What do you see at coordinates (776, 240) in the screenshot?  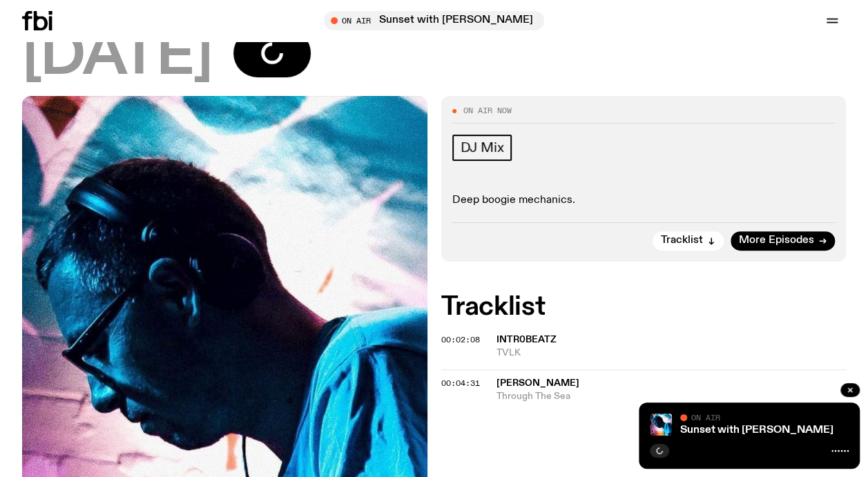 I see `span: More Episodes` at bounding box center [776, 240].